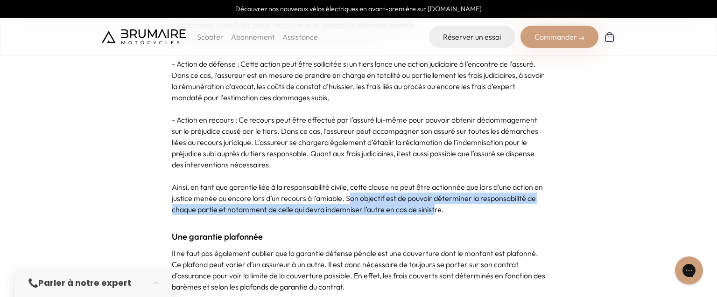  What do you see at coordinates (358, 81) in the screenshot?
I see `p: - Action de défense : Cette action peut être sollicitée si un tiers lance une action judiciaire à...` at bounding box center [358, 81].